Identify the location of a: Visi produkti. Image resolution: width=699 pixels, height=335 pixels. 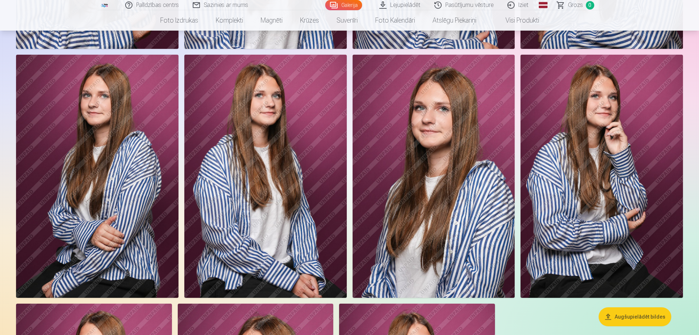
(516, 20).